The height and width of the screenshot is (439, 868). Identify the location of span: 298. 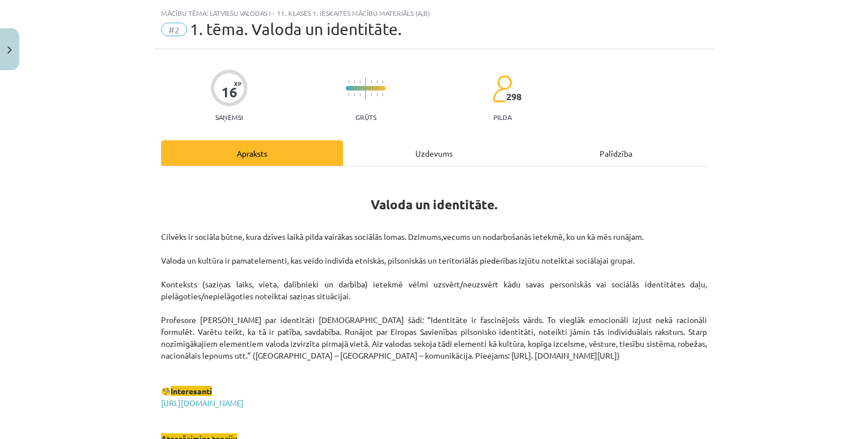
(514, 97).